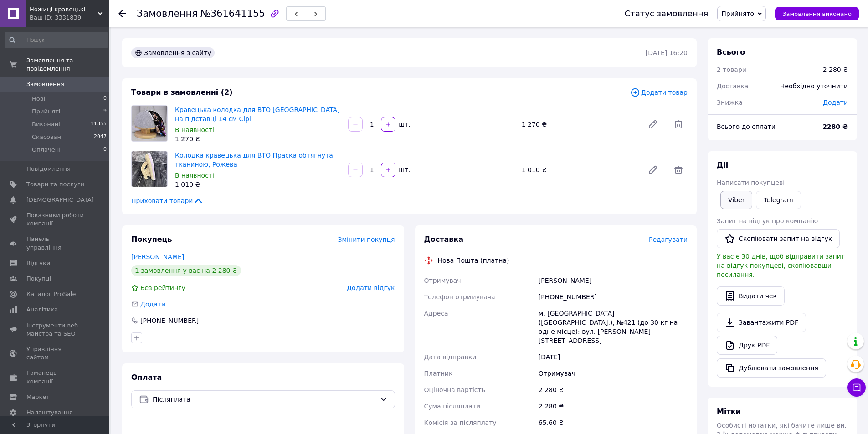 This screenshot has width=868, height=434. I want to click on span: Сума післяплати, so click(452, 406).